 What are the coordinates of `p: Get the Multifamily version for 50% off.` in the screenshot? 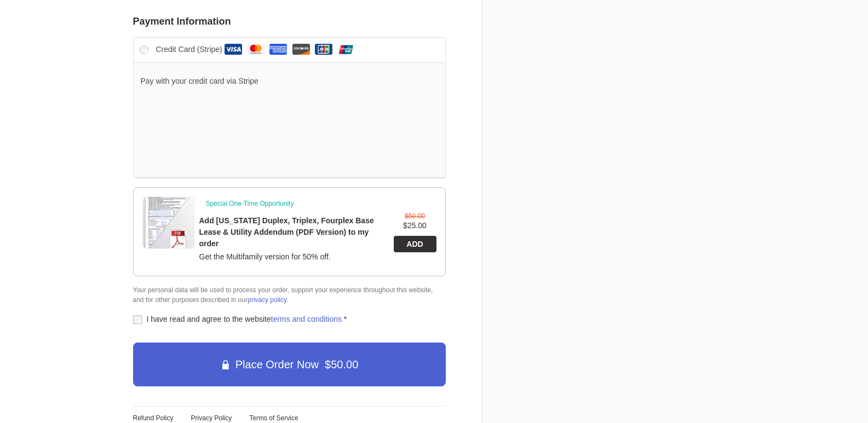 It's located at (294, 258).